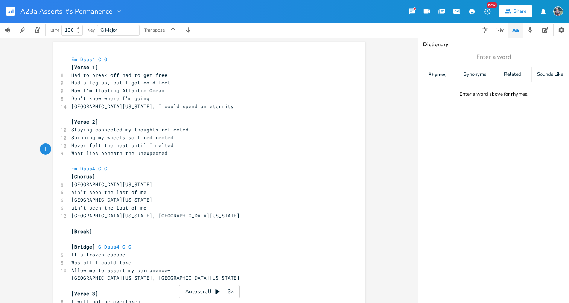 The height and width of the screenshot is (303, 569). Describe the element at coordinates (121, 83) in the screenshot. I see `span: Had a leg up, but I got cold feet` at that location.